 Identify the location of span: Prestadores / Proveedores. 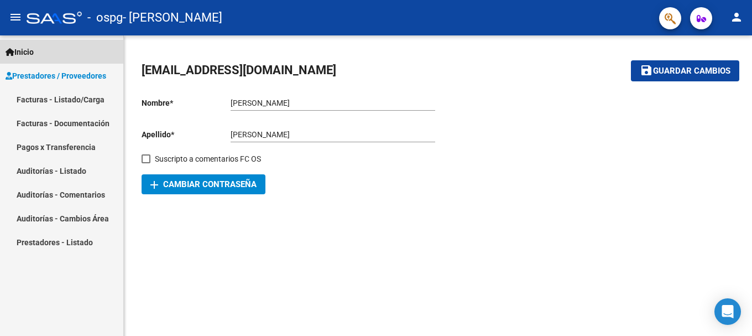
(56, 76).